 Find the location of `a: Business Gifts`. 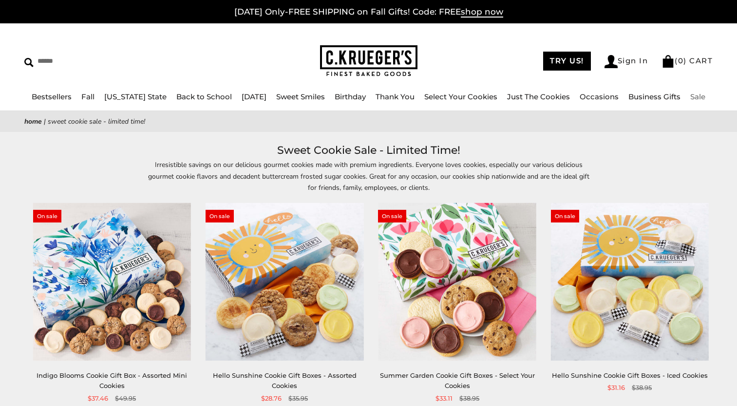

a: Business Gifts is located at coordinates (654, 96).